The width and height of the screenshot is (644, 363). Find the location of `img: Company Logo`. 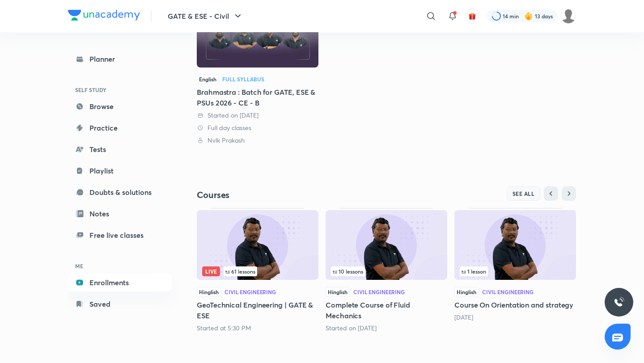

img: Company Logo is located at coordinates (104, 15).